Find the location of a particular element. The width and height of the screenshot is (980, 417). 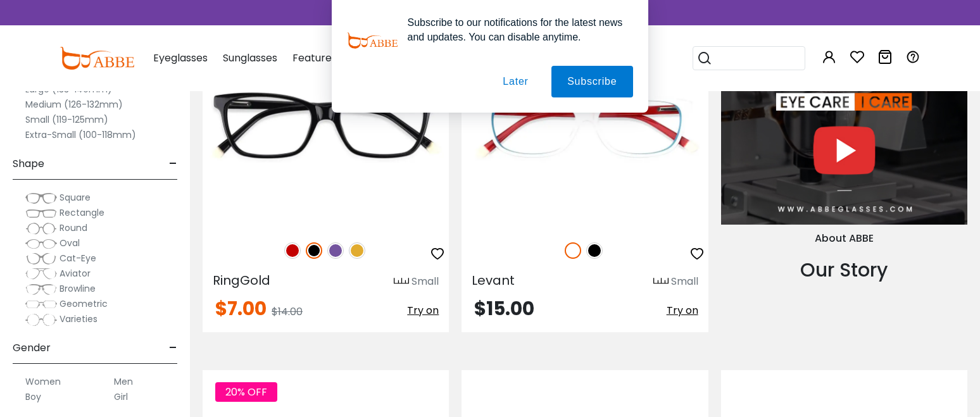

div: Subscribe to our notifications for the latest news and updates. You can disable anytime. is located at coordinates (515, 29).